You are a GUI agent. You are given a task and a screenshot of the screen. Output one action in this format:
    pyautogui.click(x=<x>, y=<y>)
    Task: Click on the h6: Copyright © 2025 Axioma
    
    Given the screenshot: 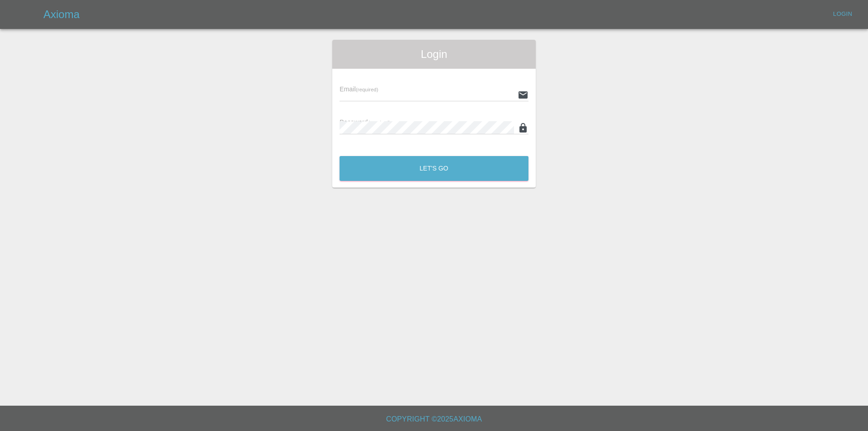 What is the action you would take?
    pyautogui.click(x=434, y=419)
    